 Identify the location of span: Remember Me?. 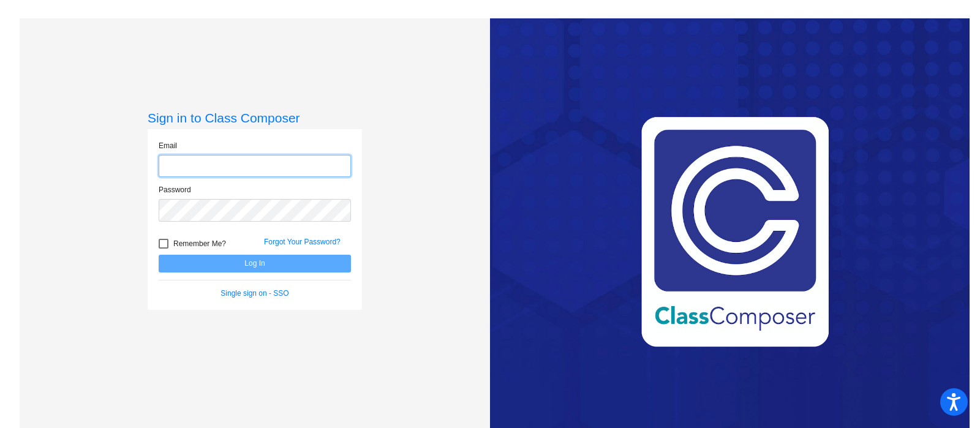
(199, 244).